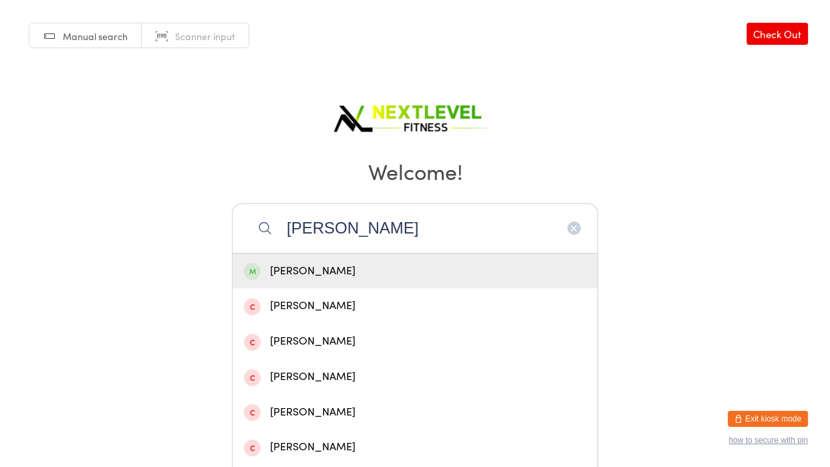 This screenshot has width=830, height=467. Describe the element at coordinates (415, 228) in the screenshot. I see `input: Search` at that location.